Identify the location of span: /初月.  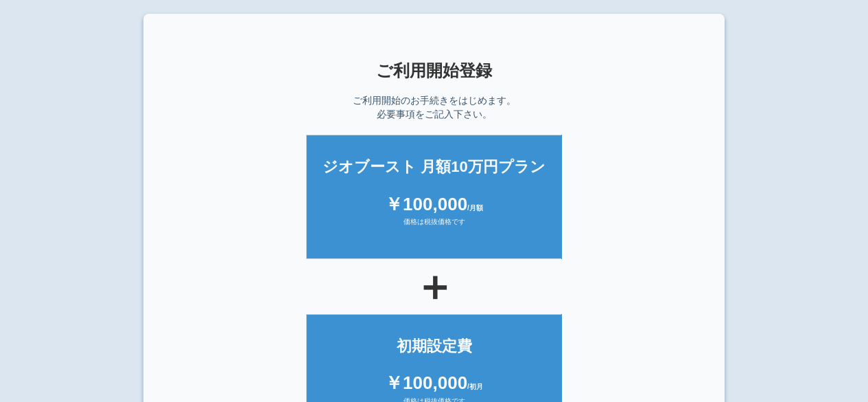
(475, 386).